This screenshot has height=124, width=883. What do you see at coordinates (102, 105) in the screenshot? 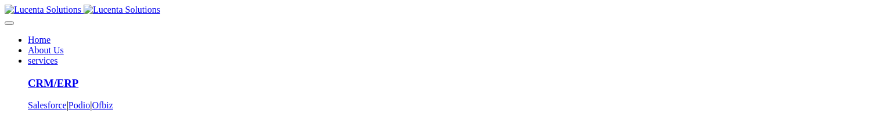
I see `a: Ofbiz` at bounding box center [102, 105].